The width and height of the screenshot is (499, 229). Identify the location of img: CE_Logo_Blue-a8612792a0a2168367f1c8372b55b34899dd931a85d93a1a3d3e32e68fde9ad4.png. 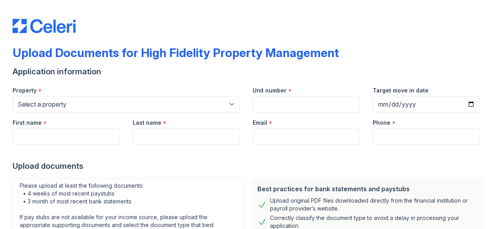
(44, 26).